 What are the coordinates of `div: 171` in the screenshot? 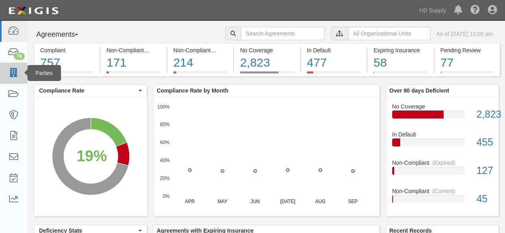 It's located at (133, 63).